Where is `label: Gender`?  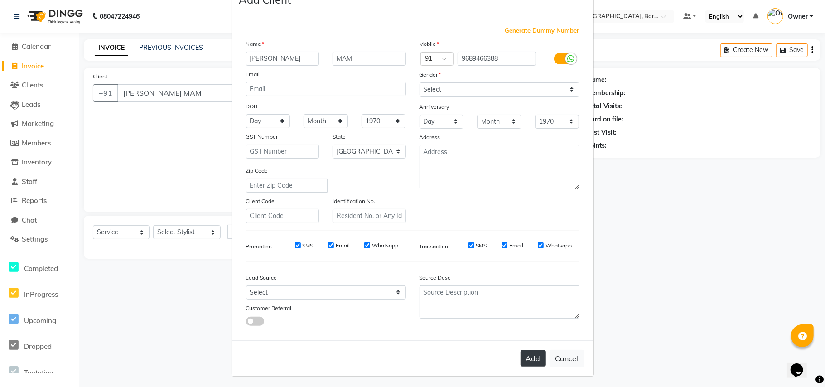 label: Gender is located at coordinates (431, 75).